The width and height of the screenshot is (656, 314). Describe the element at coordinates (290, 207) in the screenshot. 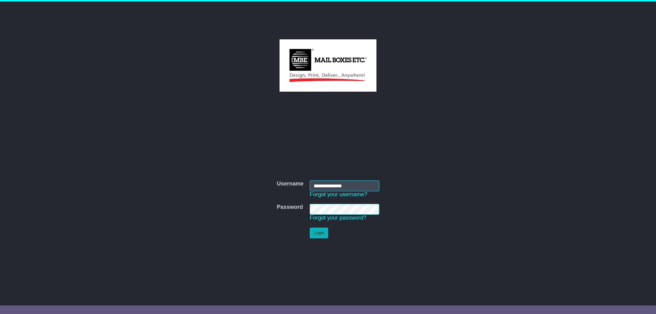

I see `label: Password` at that location.